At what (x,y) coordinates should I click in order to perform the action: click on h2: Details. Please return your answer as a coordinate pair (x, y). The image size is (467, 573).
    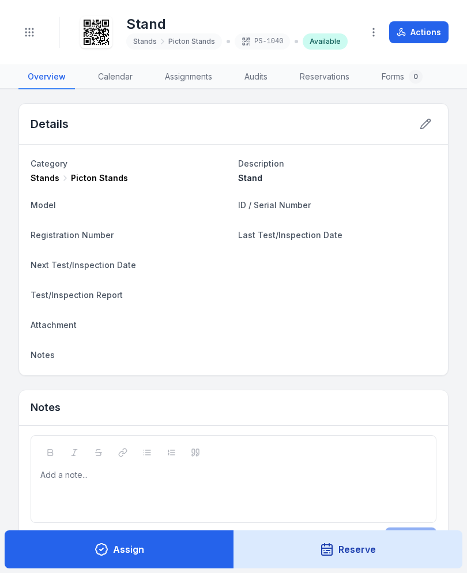
    Looking at the image, I should click on (50, 124).